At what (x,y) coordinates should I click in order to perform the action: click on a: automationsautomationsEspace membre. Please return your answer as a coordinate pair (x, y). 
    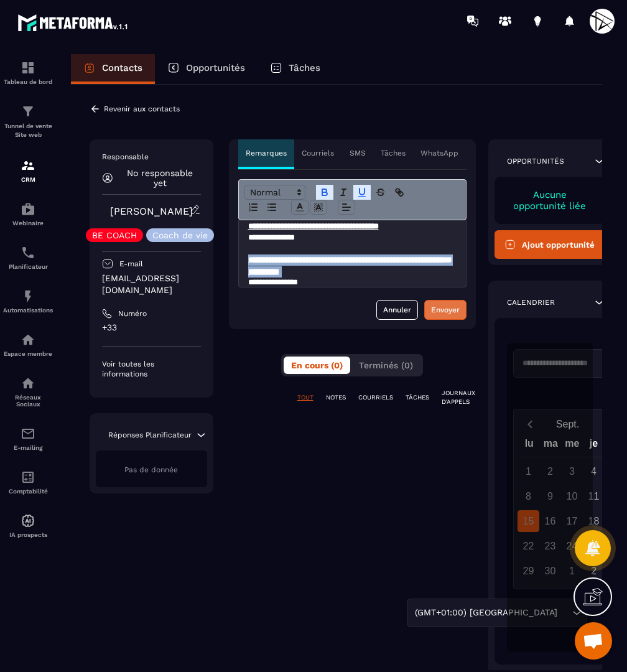
    Looking at the image, I should click on (28, 345).